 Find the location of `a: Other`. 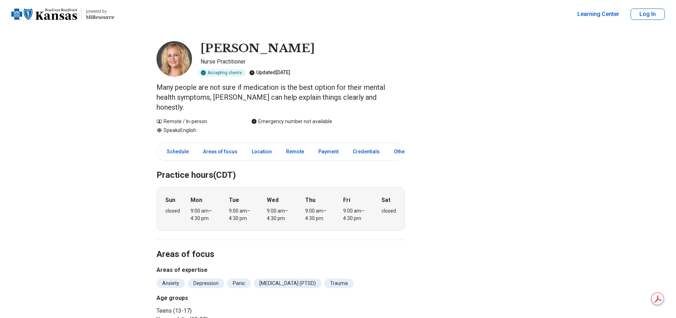

a: Other is located at coordinates (402, 151).